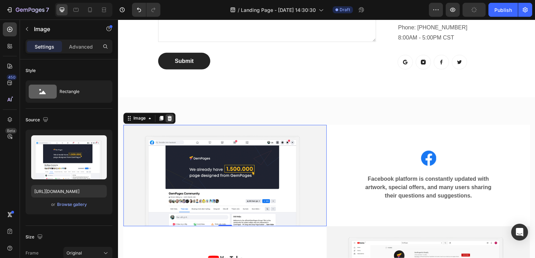 This screenshot has height=258, width=535. I want to click on div: Undo/Redo, so click(146, 10).